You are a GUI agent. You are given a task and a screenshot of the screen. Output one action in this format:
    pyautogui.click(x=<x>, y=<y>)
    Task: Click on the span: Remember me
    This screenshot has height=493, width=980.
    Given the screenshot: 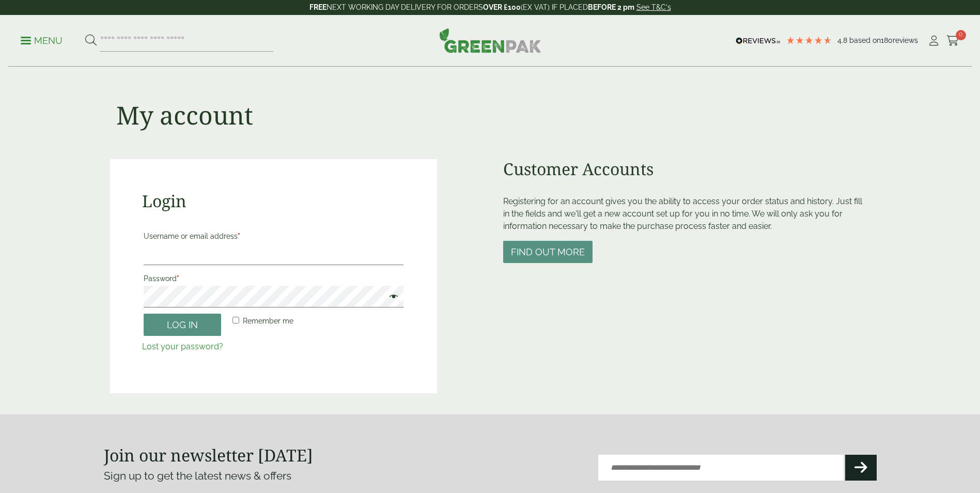 What is the action you would take?
    pyautogui.click(x=268, y=321)
    